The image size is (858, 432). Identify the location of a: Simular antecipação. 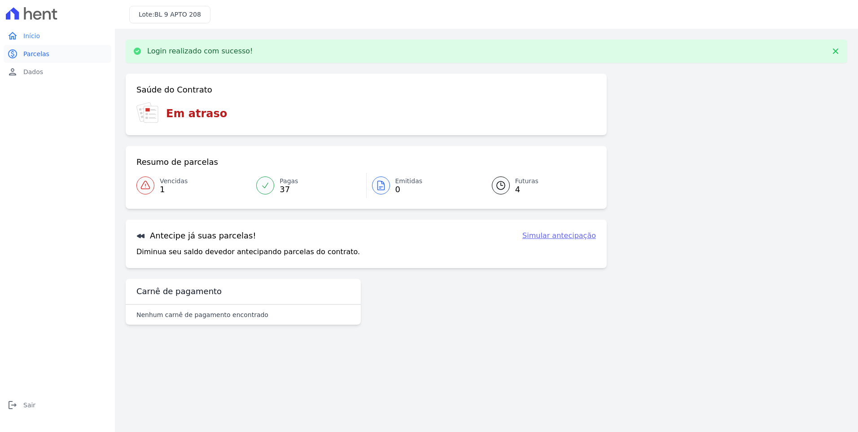
(559, 236).